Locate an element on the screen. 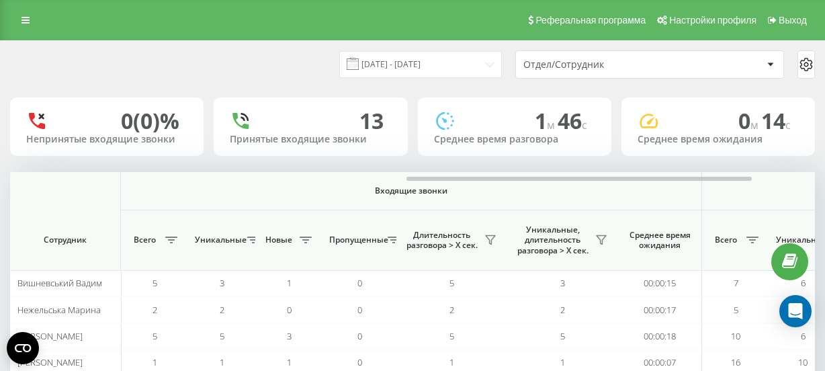  span: Вишневський Вадим is located at coordinates (60, 283).